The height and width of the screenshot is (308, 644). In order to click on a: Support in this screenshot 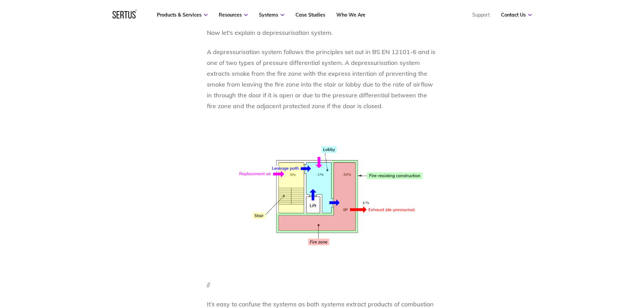, I will do `click(481, 15)`.